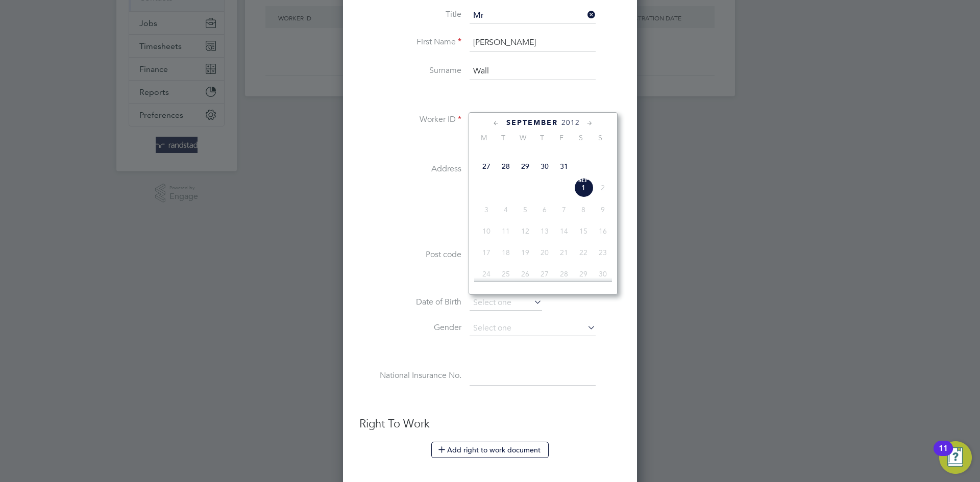 The width and height of the screenshot is (980, 482). Describe the element at coordinates (526, 209) in the screenshot. I see `span: 5` at that location.